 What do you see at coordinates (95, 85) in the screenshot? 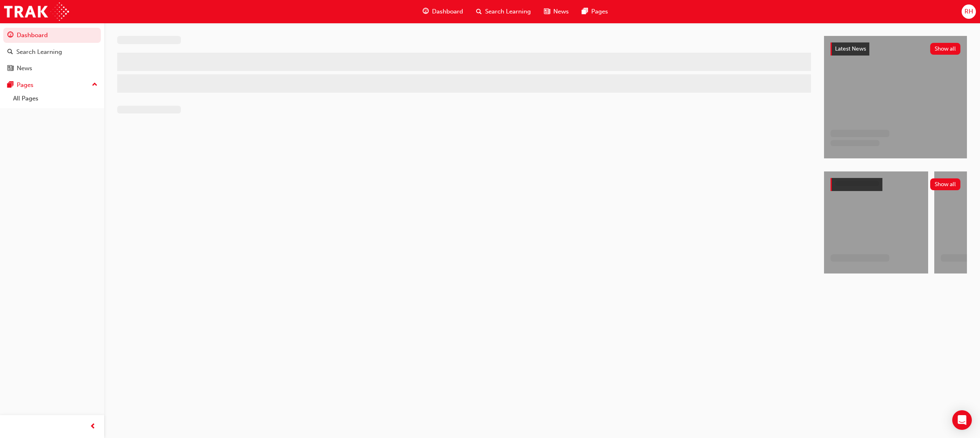
I see `span: up-icon` at bounding box center [95, 85].